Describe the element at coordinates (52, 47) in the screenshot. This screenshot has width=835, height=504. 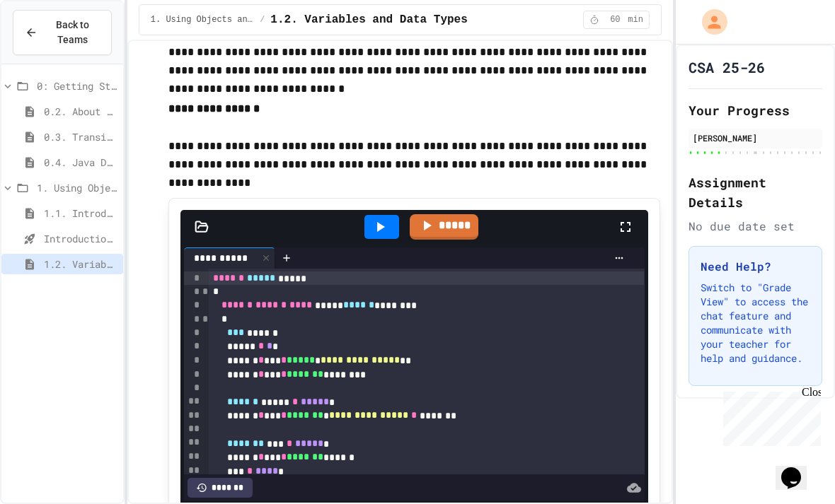
I see `div: Chat with us now!Close` at that location.